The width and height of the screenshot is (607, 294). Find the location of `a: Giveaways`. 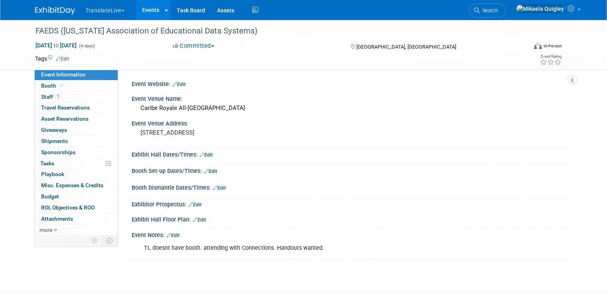

a: Giveaways is located at coordinates (76, 130).